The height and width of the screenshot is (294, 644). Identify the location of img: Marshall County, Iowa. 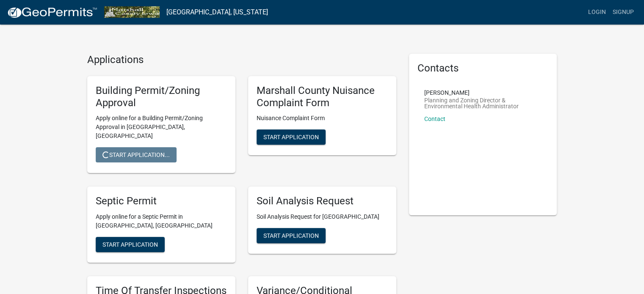
(132, 12).